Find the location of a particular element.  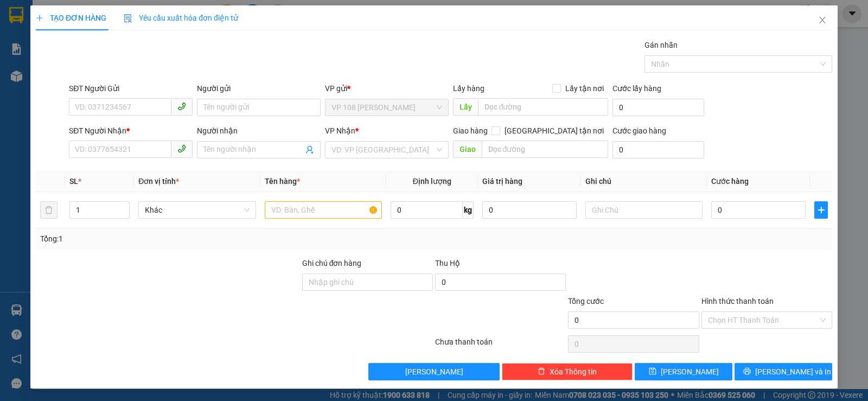

button: deleteXóa Thông tin is located at coordinates (567, 371).